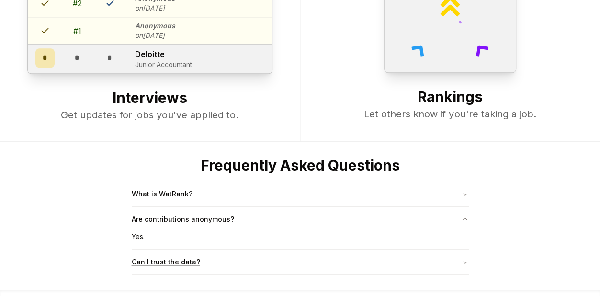  What do you see at coordinates (300, 240) in the screenshot?
I see `div: Are contributions anonymous?` at bounding box center [300, 240].